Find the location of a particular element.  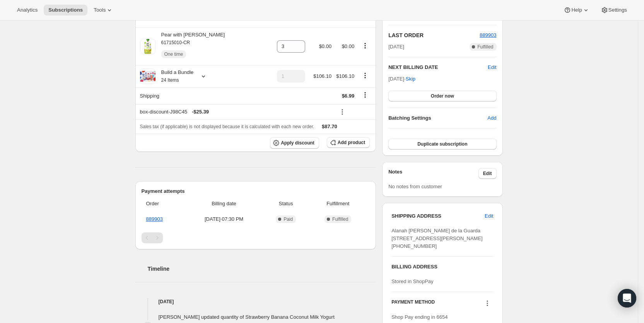

button: Shipping actions is located at coordinates (365, 95).